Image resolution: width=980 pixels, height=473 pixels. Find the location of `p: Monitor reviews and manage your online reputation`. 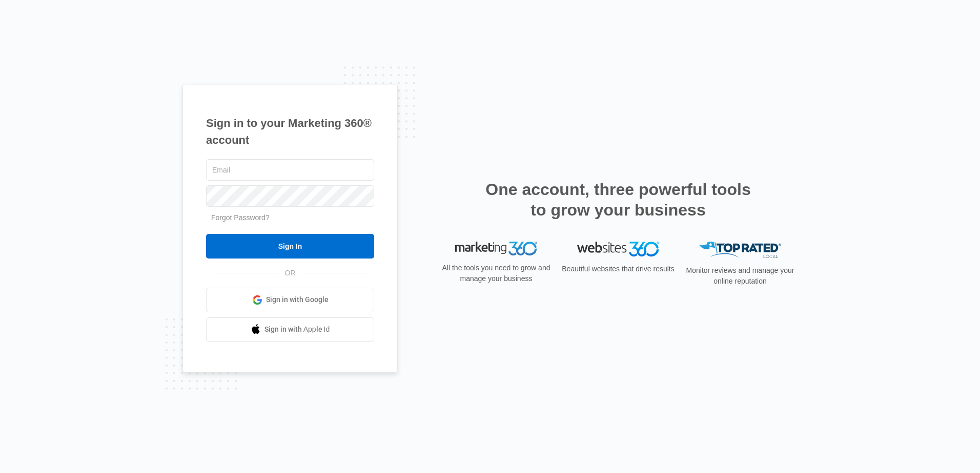

p: Monitor reviews and manage your online reputation is located at coordinates (740, 276).